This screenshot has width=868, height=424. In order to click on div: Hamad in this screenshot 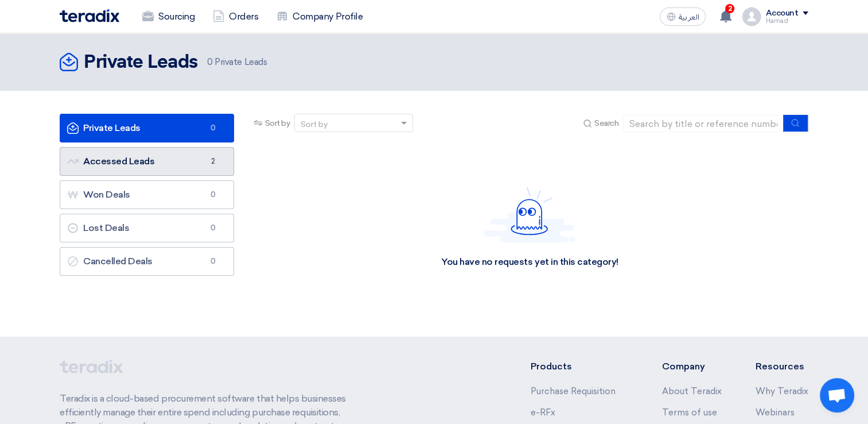, I will do `click(787, 20)`.